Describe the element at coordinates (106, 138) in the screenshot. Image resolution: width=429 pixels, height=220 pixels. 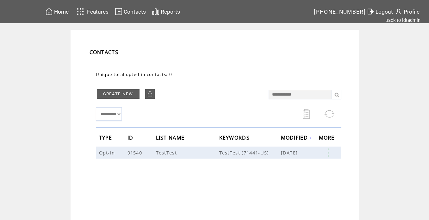
I see `a: TYPE` at that location.